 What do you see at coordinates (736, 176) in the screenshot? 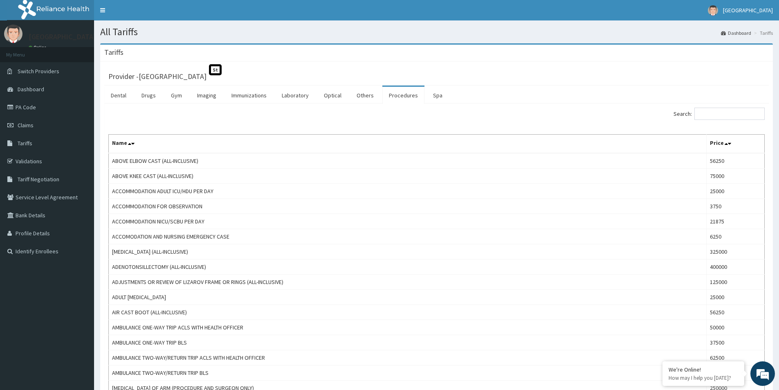
I see `td: 75000` at bounding box center [736, 176].